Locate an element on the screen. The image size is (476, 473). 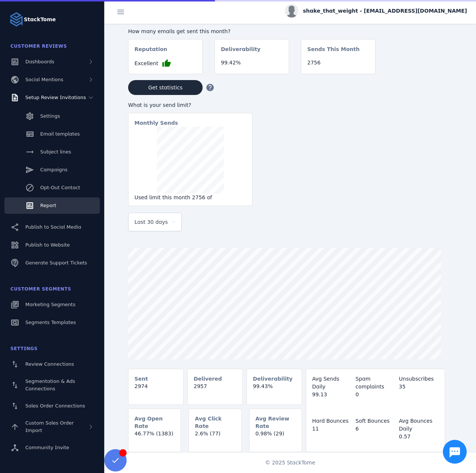
mat-card-subtitle: Reputation is located at coordinates (151, 52).